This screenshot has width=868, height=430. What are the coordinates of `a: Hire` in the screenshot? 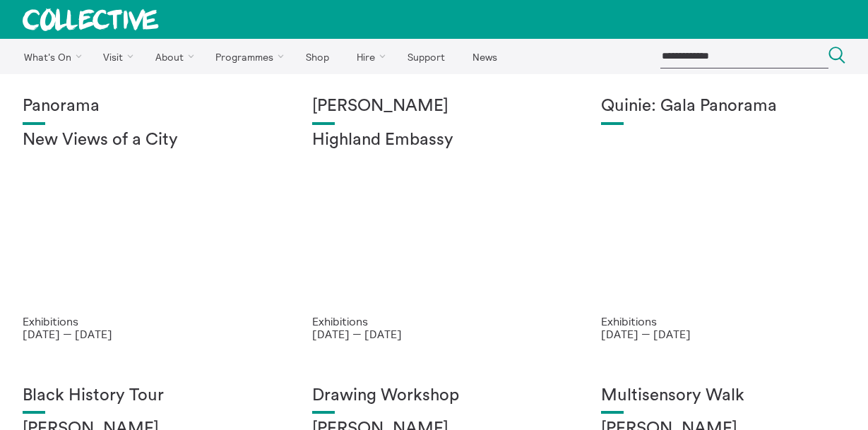 It's located at (368, 57).